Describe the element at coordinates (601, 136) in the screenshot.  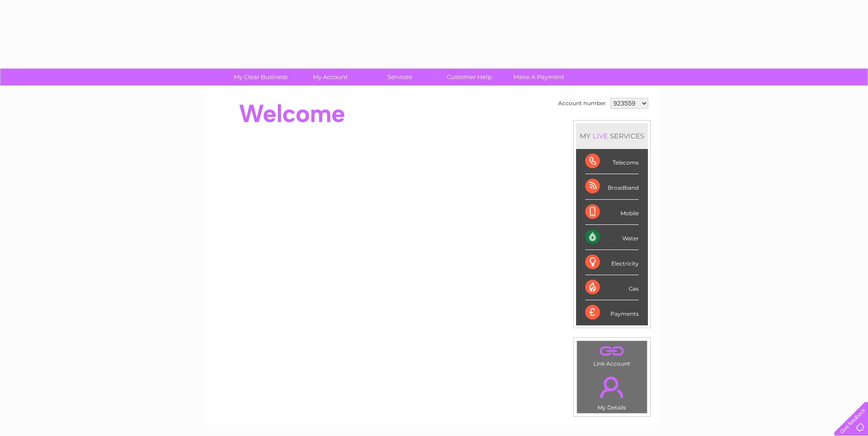
I see `div: LIVE` at that location.